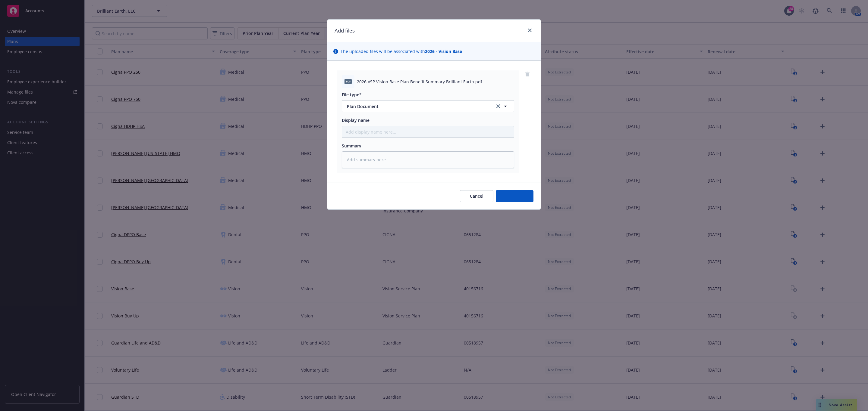  I want to click on button: Plan Documentclear selection, so click(427, 106).